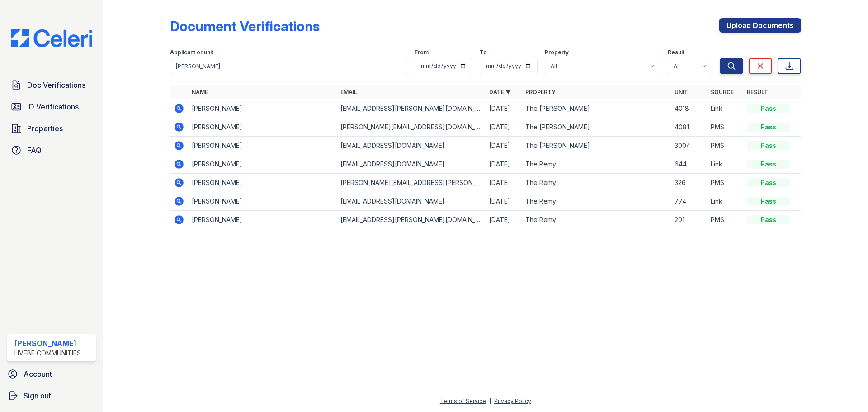 The width and height of the screenshot is (868, 412). Describe the element at coordinates (191, 52) in the screenshot. I see `label: Applicant or unit` at that location.